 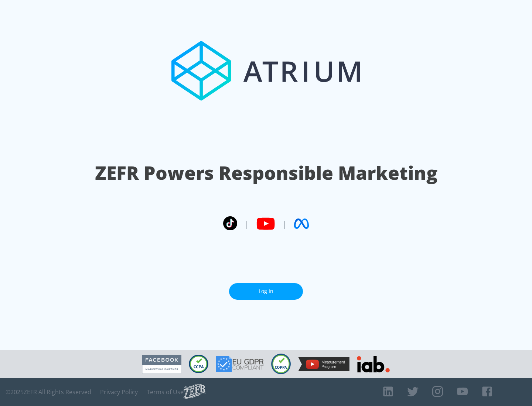 What do you see at coordinates (266, 291) in the screenshot?
I see `a: Log In` at bounding box center [266, 291].